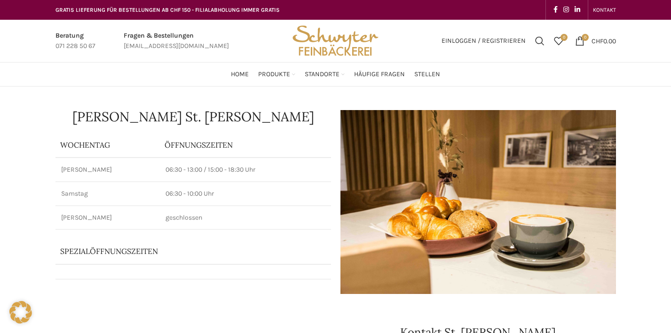 The width and height of the screenshot is (671, 333). What do you see at coordinates (180, 251) in the screenshot?
I see `p: Spezialöffnungszeiten` at bounding box center [180, 251].